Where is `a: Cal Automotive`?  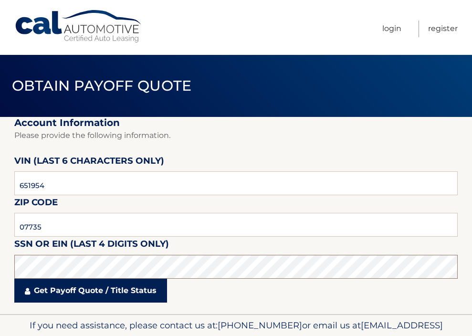 a: Cal Automotive is located at coordinates (79, 26).